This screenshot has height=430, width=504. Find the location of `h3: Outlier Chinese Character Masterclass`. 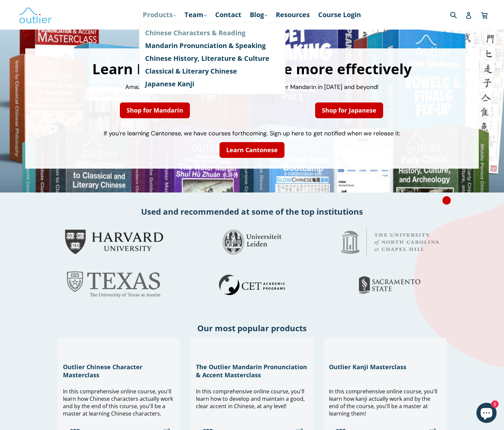

h3: Outlier Chinese Character Masterclass is located at coordinates (119, 371).